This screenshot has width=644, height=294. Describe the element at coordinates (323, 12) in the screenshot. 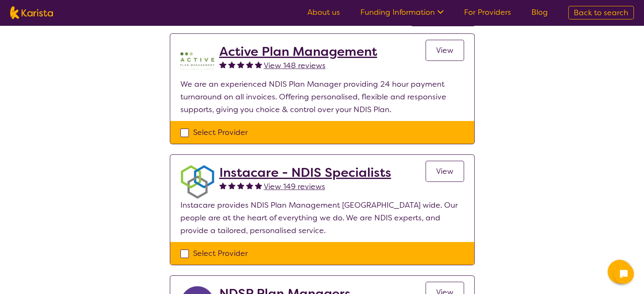

I see `a: About us` at that location.